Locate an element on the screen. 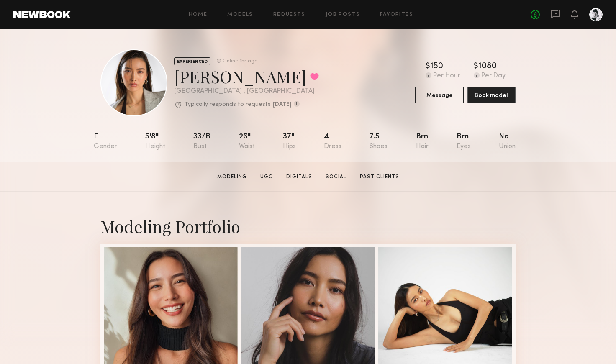 This screenshot has height=364, width=616. div: 5'8" is located at coordinates (155, 142).